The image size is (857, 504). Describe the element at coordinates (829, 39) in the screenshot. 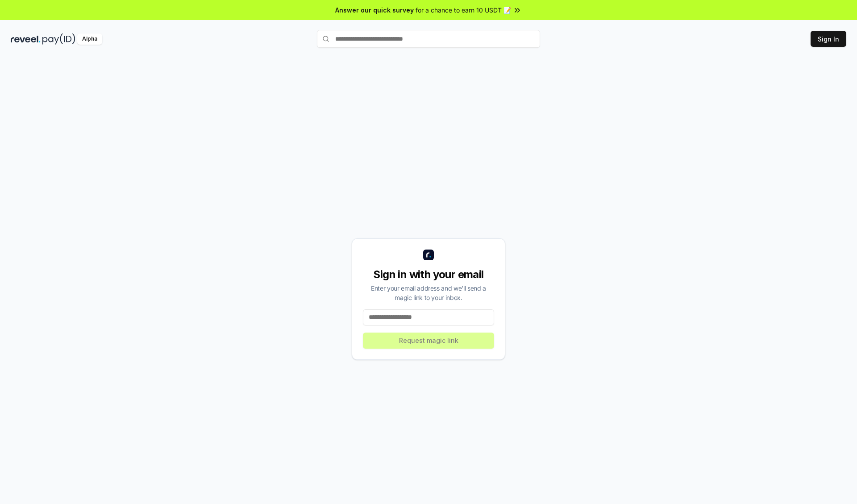

I see `button: Sign In` at that location.